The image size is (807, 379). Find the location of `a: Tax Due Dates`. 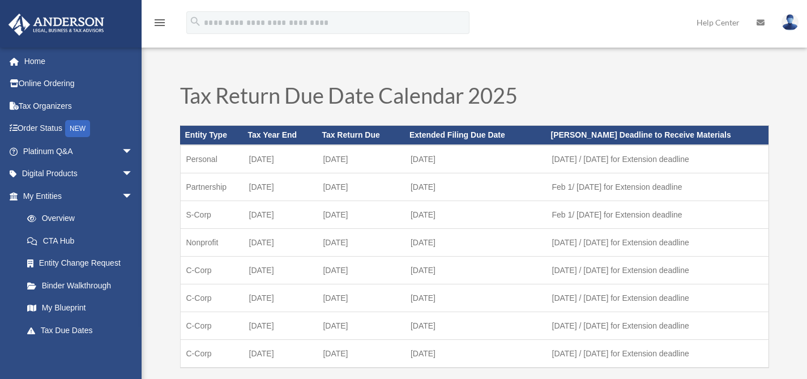

a: Tax Due Dates is located at coordinates (80, 330).